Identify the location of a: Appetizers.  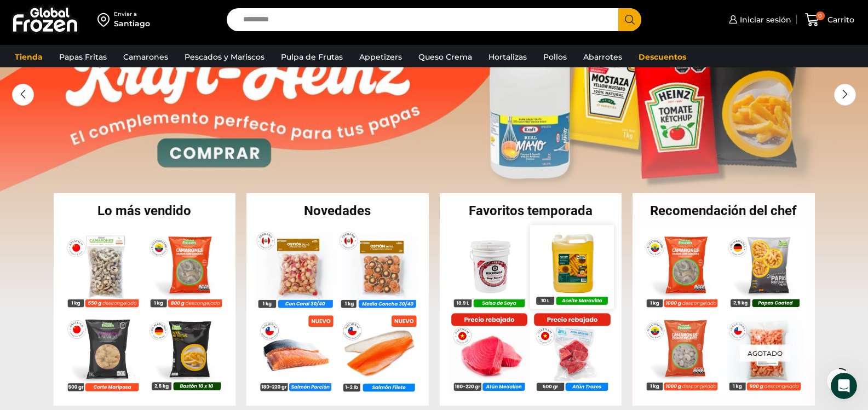
(380, 57).